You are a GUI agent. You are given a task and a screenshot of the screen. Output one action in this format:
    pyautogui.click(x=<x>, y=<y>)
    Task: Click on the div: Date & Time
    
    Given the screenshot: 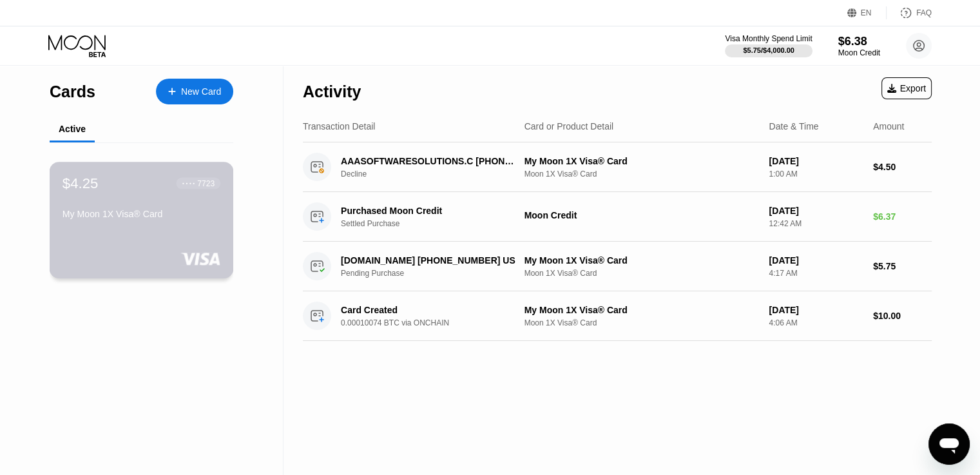 What is the action you would take?
    pyautogui.click(x=793, y=126)
    